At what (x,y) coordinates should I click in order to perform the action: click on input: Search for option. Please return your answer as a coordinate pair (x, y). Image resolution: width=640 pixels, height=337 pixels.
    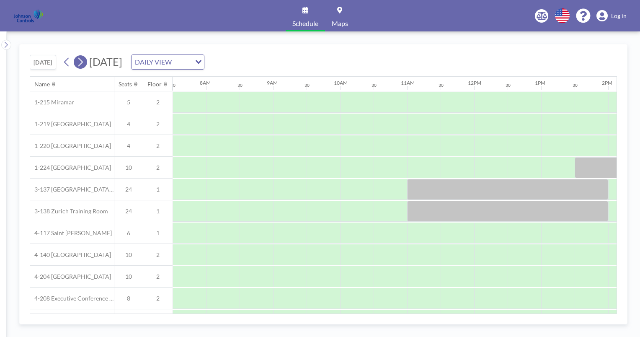
    Looking at the image, I should click on (182, 62).